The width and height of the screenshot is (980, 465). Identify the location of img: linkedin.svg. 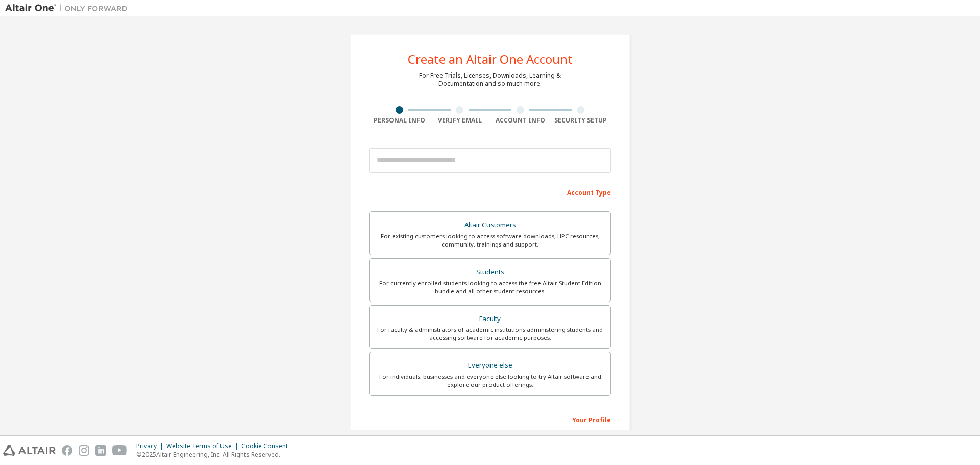
(100, 451).